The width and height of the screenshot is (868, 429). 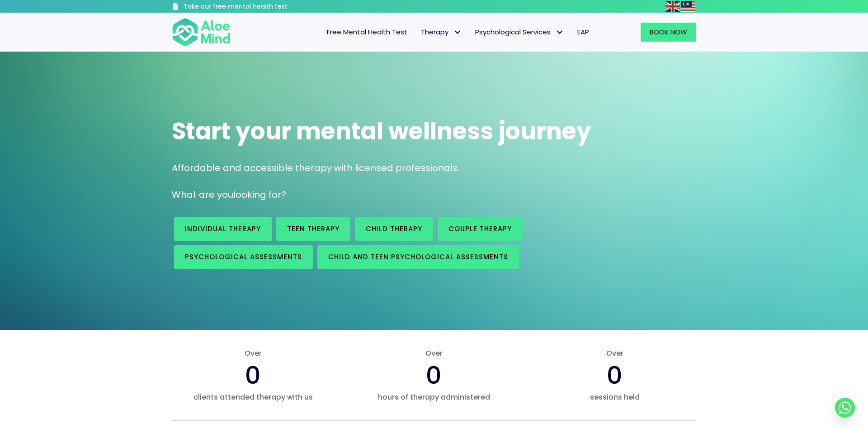 I want to click on a: Psychological assessments, so click(x=243, y=257).